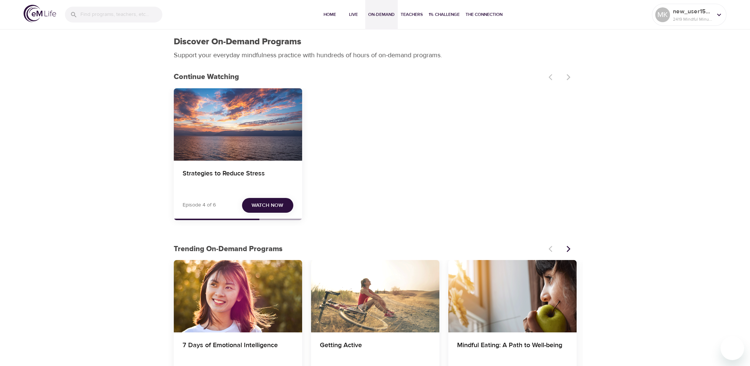 This screenshot has height=366, width=750. I want to click on span: Teachers, so click(412, 14).